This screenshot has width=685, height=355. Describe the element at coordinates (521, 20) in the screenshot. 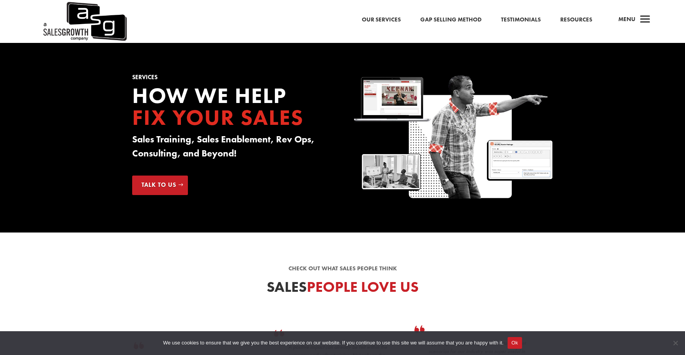

I see `a: Testimonials` at that location.